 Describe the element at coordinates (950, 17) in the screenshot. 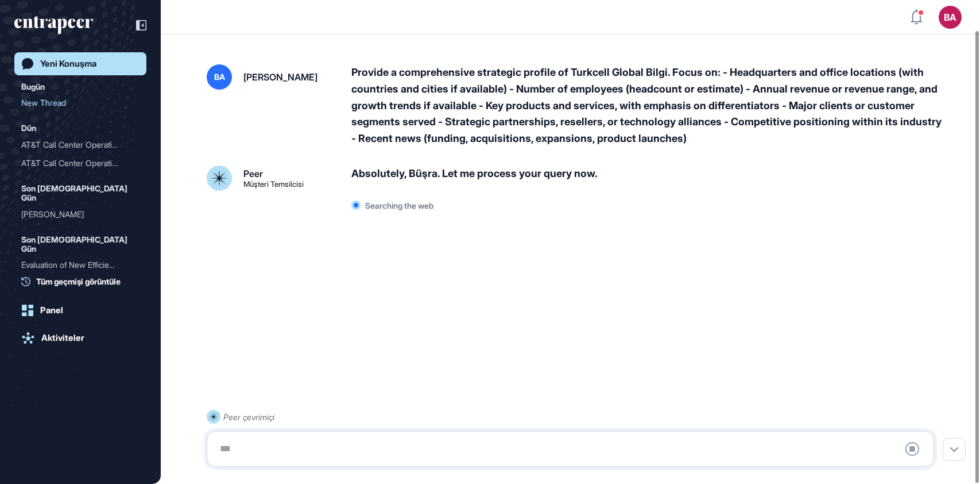

I see `div: BA` at that location.